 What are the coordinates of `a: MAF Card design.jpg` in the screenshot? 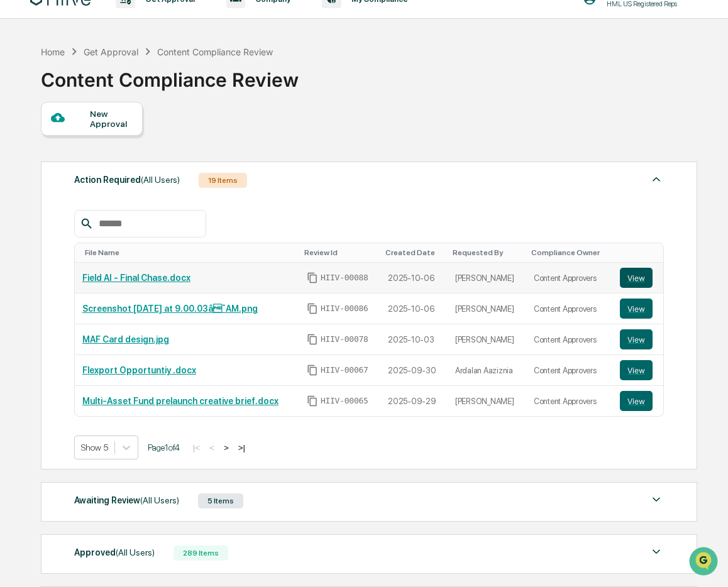 It's located at (126, 339).